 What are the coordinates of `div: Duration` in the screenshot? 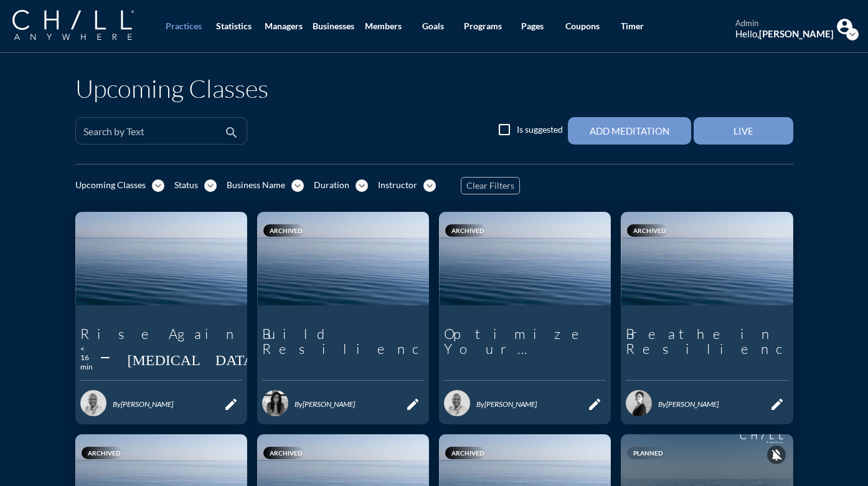 It's located at (331, 185).